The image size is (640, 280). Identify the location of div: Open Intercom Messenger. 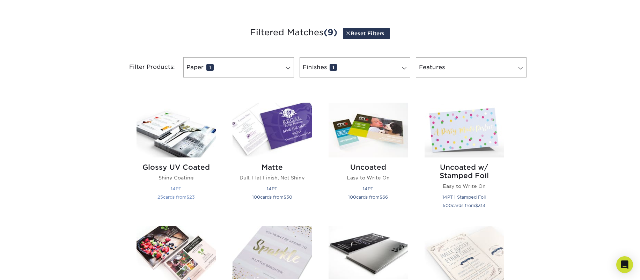
(625, 265).